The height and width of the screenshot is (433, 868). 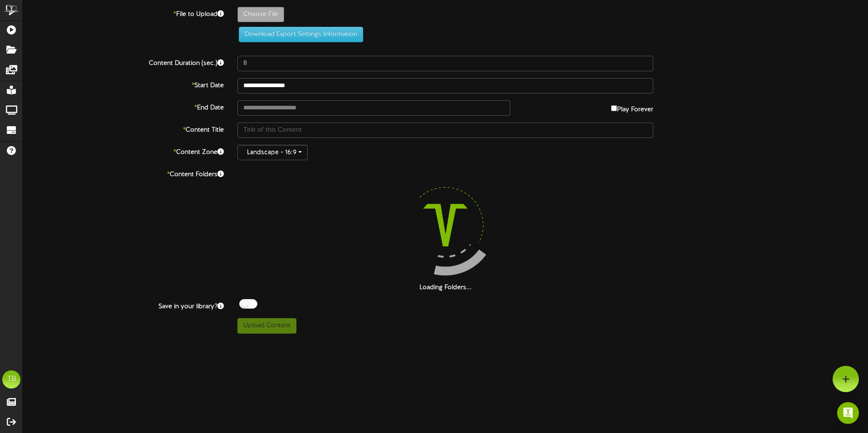 I want to click on button: Upload Content, so click(x=267, y=326).